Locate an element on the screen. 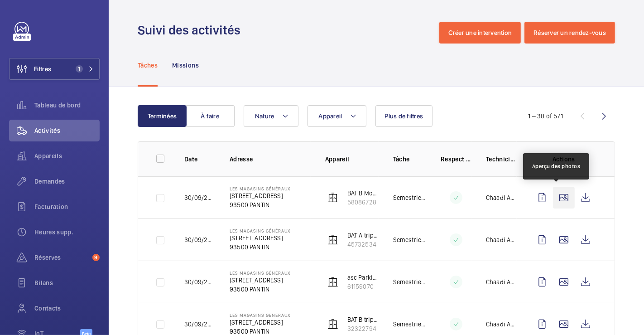 Image resolution: width=644 pixels, height=335 pixels. span: Filtres is located at coordinates (42, 69).